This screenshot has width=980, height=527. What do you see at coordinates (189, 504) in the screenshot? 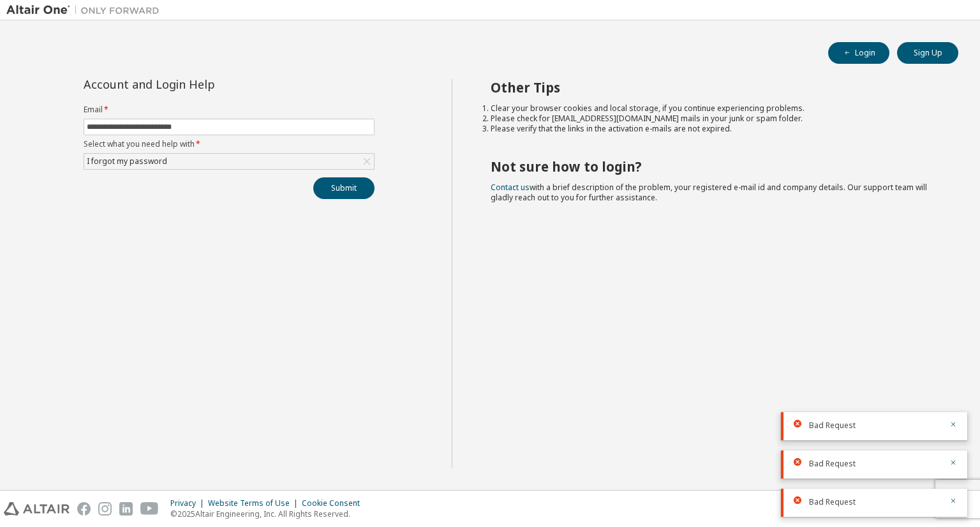
I see `div: Privacy` at bounding box center [189, 504].